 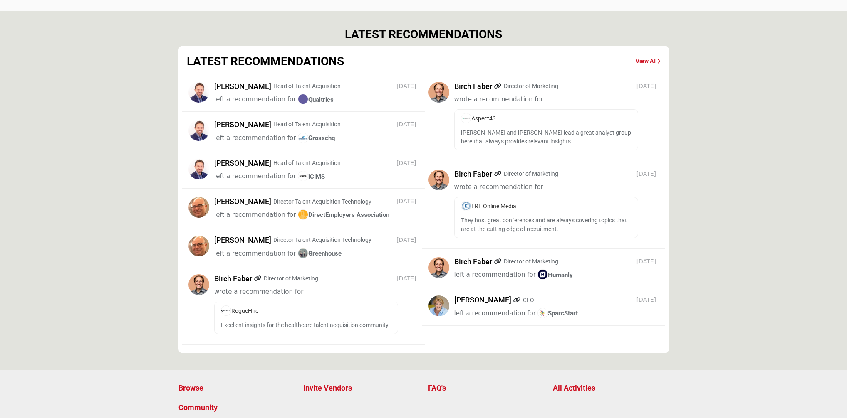 I want to click on a: imageSparcStart, so click(x=557, y=316).